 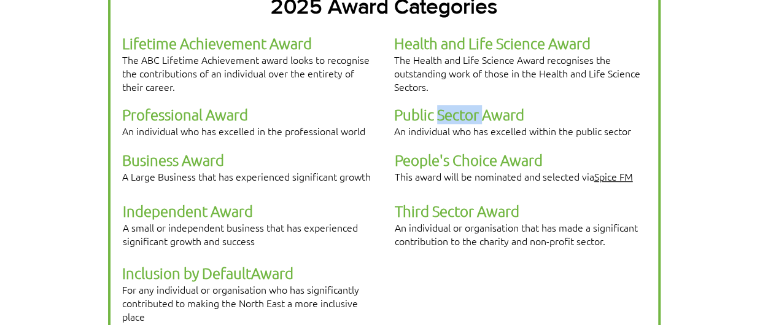 What do you see at coordinates (173, 160) in the screenshot?
I see `span: Business Award` at bounding box center [173, 160].